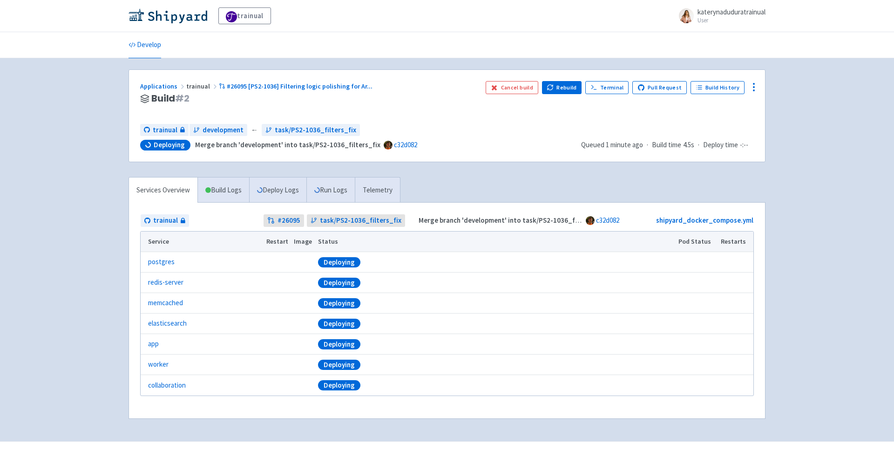 Image resolution: width=894 pixels, height=451 pixels. What do you see at coordinates (732, 12) in the screenshot?
I see `span: katerynaduduratrainual` at bounding box center [732, 12].